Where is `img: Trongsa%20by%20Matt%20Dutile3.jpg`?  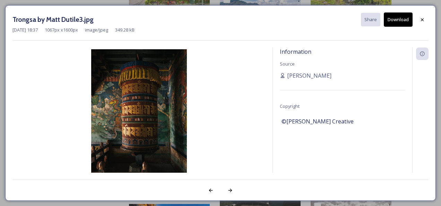 img: Trongsa%20by%20Matt%20Dutile3.jpg is located at coordinates (139, 121).